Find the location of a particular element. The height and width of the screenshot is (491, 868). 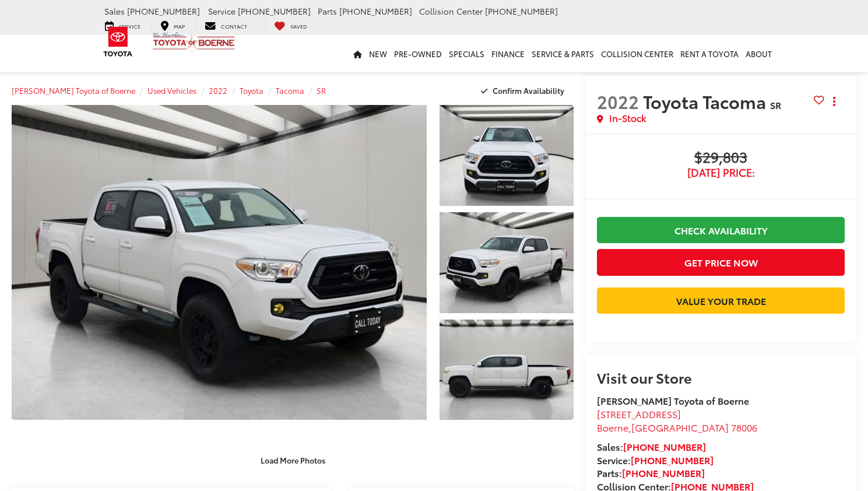

span: Saved is located at coordinates (298, 26).